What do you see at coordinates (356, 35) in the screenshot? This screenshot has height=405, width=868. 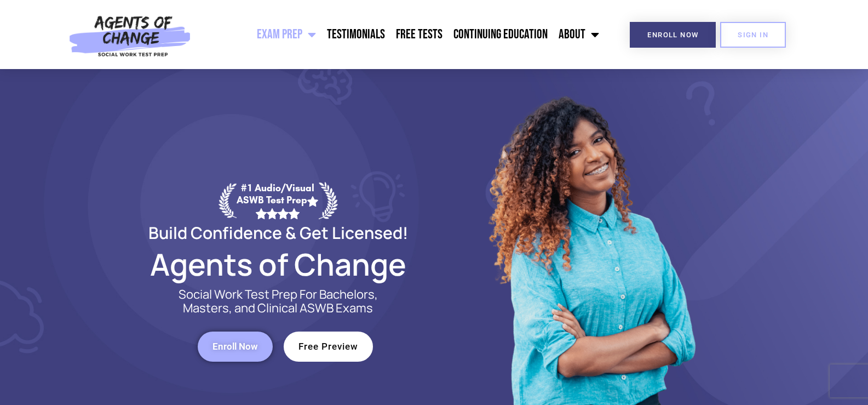 I see `a: Testimonials` at bounding box center [356, 35].